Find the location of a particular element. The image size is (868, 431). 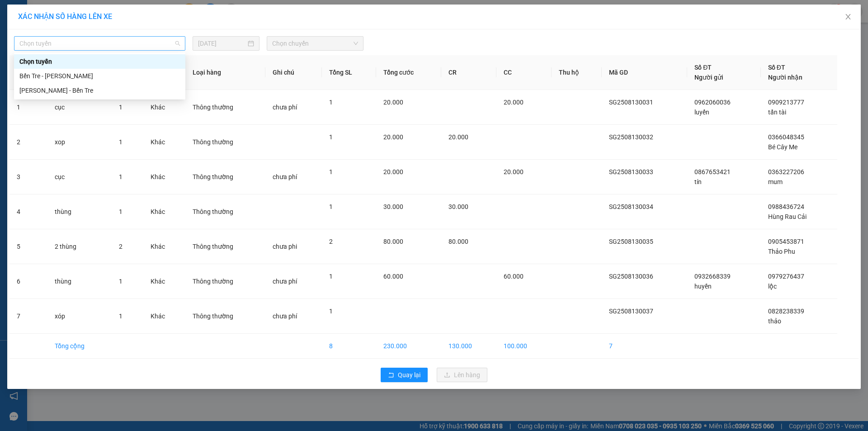

div: Bến Tre - Hồ Chí Minh is located at coordinates (99, 76).